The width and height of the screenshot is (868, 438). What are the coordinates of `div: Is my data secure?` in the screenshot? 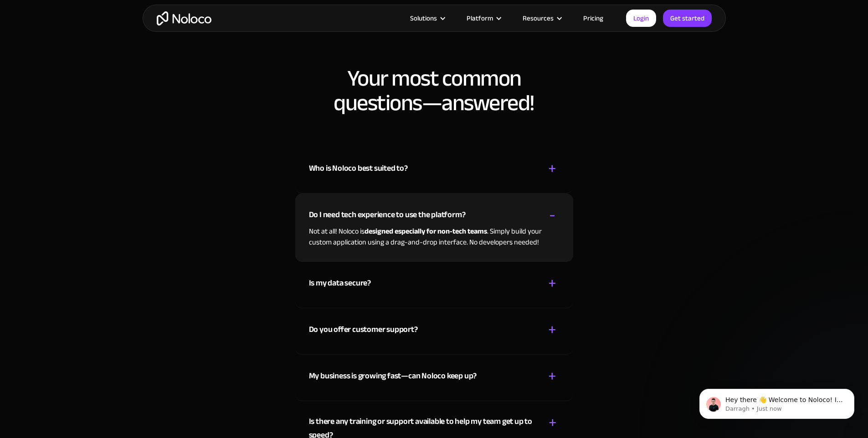 It's located at (340, 284).